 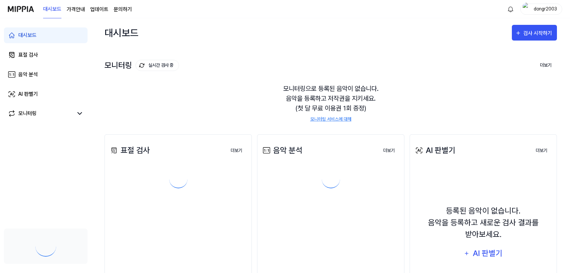 What do you see at coordinates (545, 9) in the screenshot?
I see `div: dongr2003` at bounding box center [545, 9].